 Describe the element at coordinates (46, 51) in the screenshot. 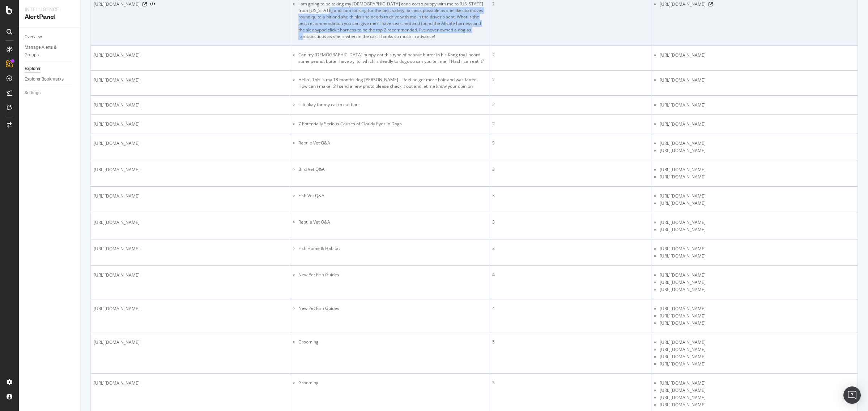

I see `div: Manage Alerts & Groups` at that location.